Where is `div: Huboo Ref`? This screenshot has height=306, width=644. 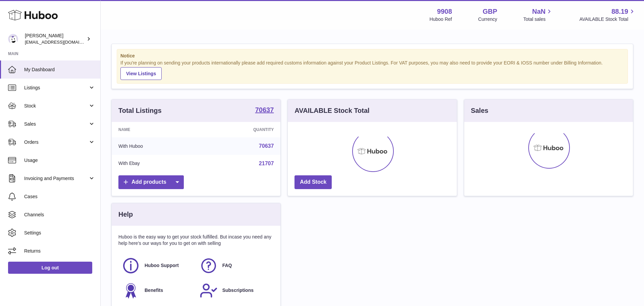 div: Huboo Ref is located at coordinates (440, 19).